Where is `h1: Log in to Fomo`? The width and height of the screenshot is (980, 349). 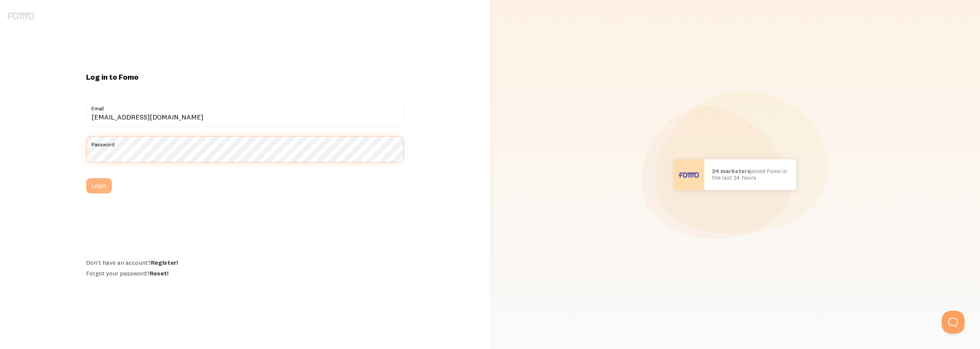
h1: Log in to Fomo is located at coordinates (245, 77).